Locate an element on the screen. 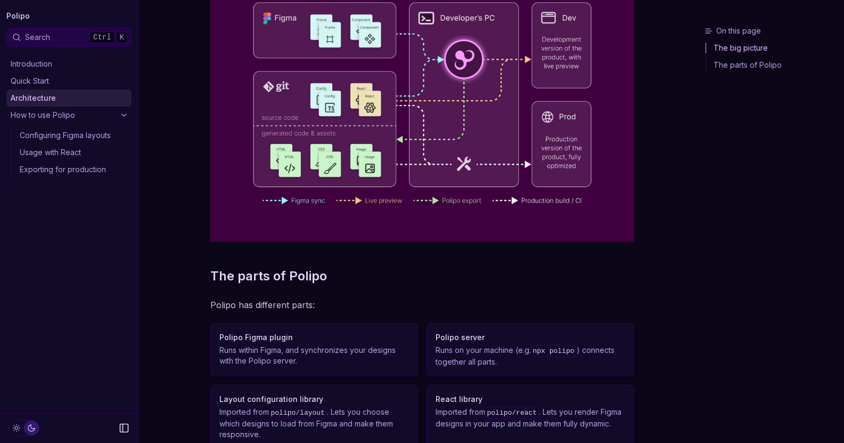 This screenshot has width=844, height=443. a: Usage with React is located at coordinates (74, 152).